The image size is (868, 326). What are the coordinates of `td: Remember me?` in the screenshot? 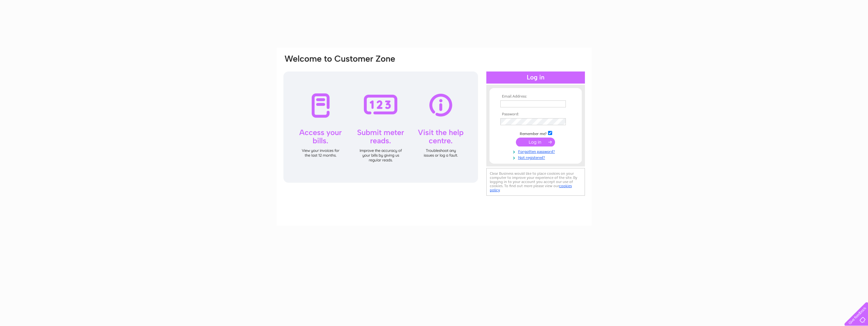 It's located at (535, 133).